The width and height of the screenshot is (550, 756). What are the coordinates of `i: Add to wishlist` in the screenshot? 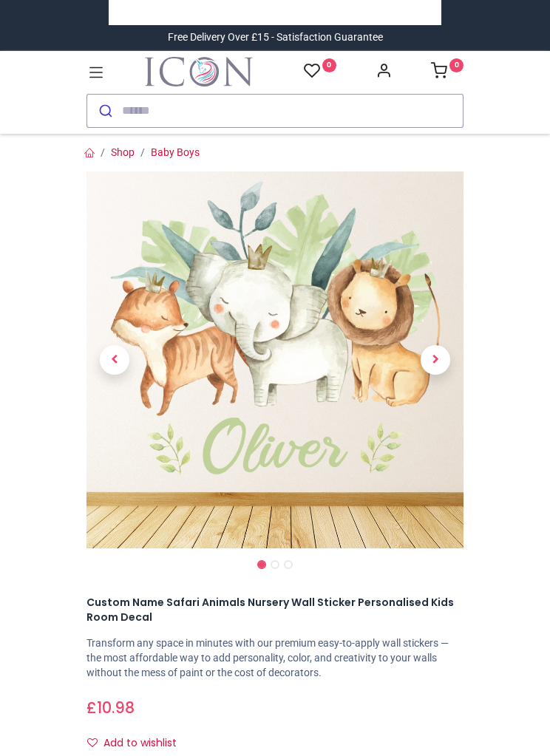 It's located at (92, 743).